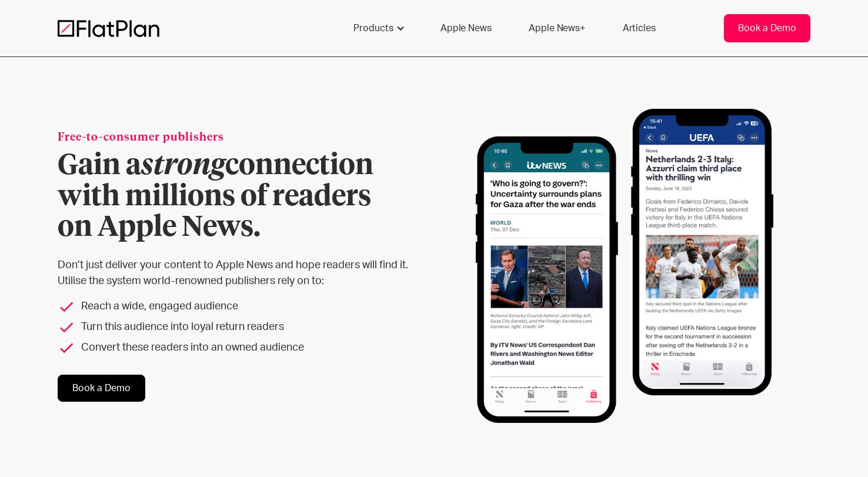 The width and height of the screenshot is (868, 477). Describe the element at coordinates (556, 29) in the screenshot. I see `a: Apple News+` at that location.